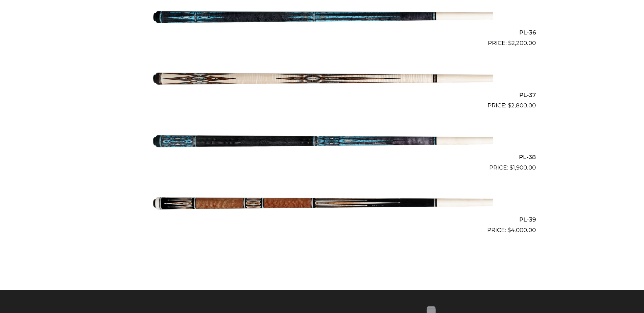 Image resolution: width=644 pixels, height=313 pixels. Describe the element at coordinates (322, 203) in the screenshot. I see `img: PL-39` at that location.